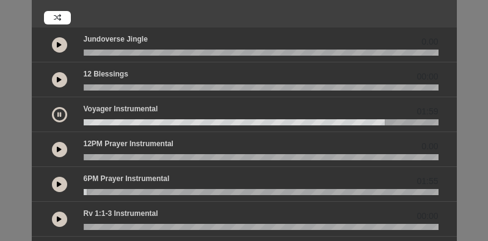 This screenshot has height=241, width=488. What do you see at coordinates (116, 39) in the screenshot?
I see `p: Jundoverse Jingle` at bounding box center [116, 39].